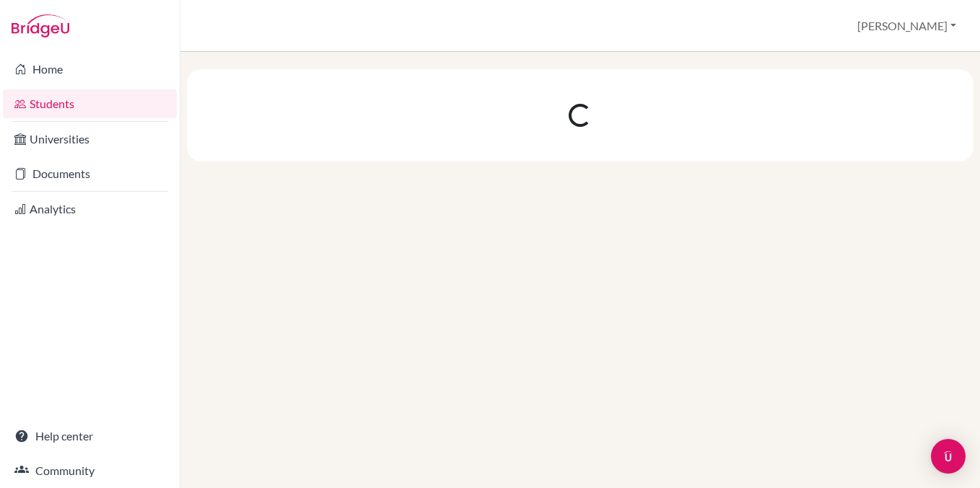  I want to click on div: Open Intercom Messenger, so click(948, 457).